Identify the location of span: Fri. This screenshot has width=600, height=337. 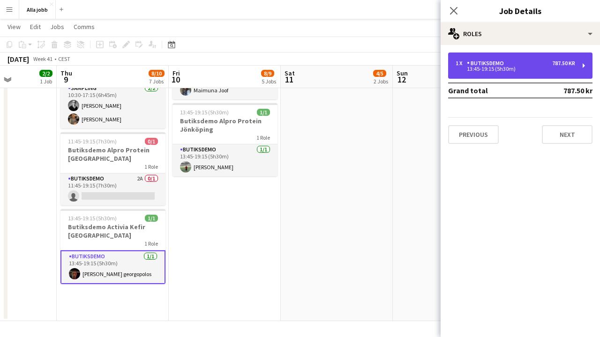
(176, 73).